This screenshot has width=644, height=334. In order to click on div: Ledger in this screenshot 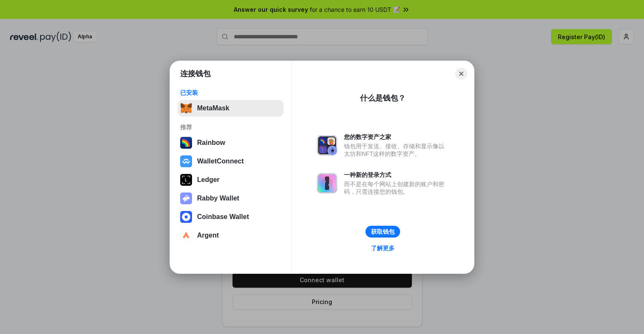, I will do `click(208, 180)`.